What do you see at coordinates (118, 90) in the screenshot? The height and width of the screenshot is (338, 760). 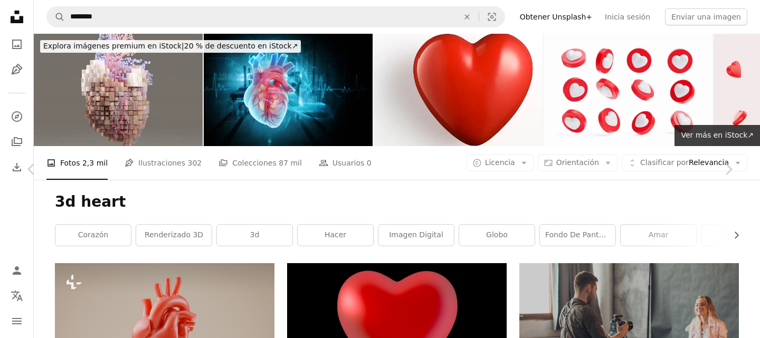 I see `img: Digital corazón` at bounding box center [118, 90].